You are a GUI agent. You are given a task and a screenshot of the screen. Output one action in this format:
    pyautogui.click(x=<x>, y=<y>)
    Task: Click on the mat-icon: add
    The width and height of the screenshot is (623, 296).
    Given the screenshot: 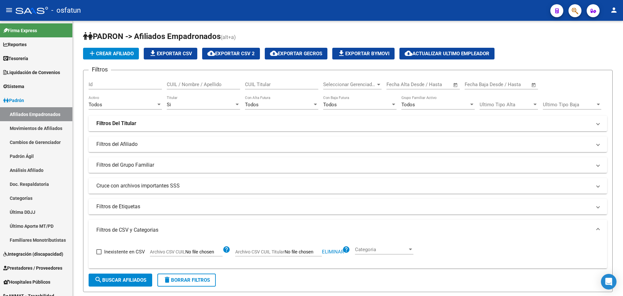 What is the action you would take?
    pyautogui.click(x=92, y=53)
    